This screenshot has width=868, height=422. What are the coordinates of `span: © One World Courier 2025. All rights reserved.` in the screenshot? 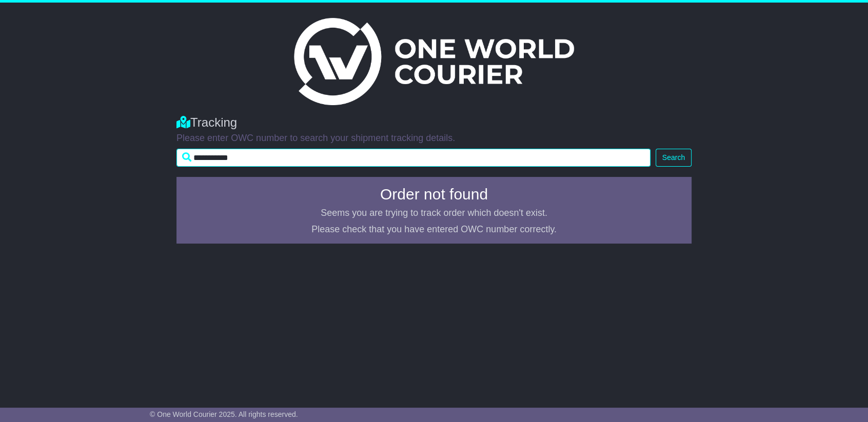 It's located at (224, 415).